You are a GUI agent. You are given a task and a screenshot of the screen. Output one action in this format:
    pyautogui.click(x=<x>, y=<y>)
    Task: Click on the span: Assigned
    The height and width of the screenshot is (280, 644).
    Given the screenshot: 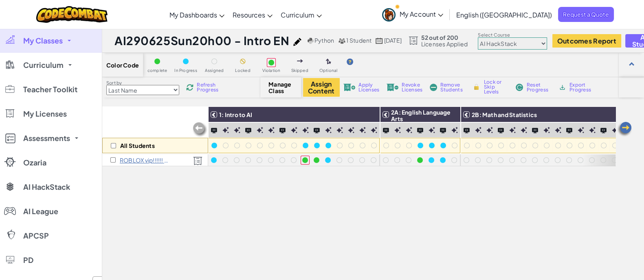 What is the action you would take?
    pyautogui.click(x=214, y=70)
    